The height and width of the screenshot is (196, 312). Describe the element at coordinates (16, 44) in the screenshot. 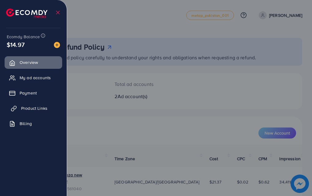

I see `span: $14.97` at that location.